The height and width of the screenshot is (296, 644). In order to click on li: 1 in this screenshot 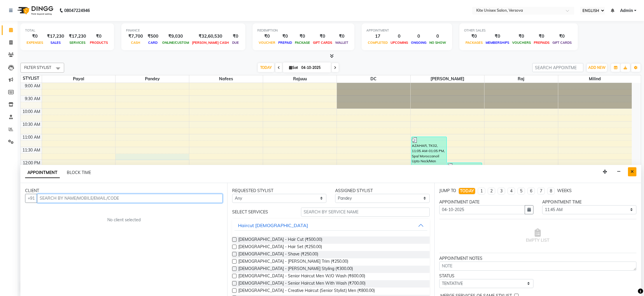, I will do `click(482, 191)`.